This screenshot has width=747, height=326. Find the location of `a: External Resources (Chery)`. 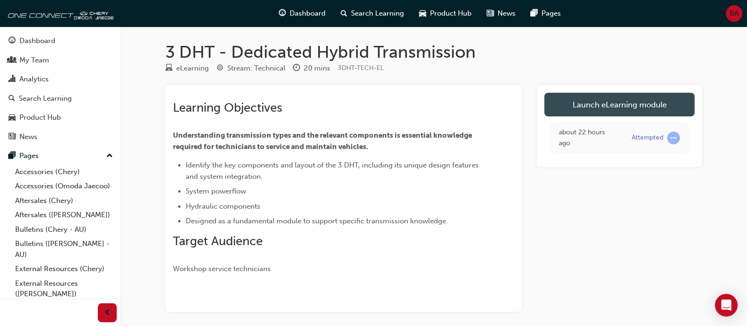

a: External Resources (Chery) is located at coordinates (64, 268).